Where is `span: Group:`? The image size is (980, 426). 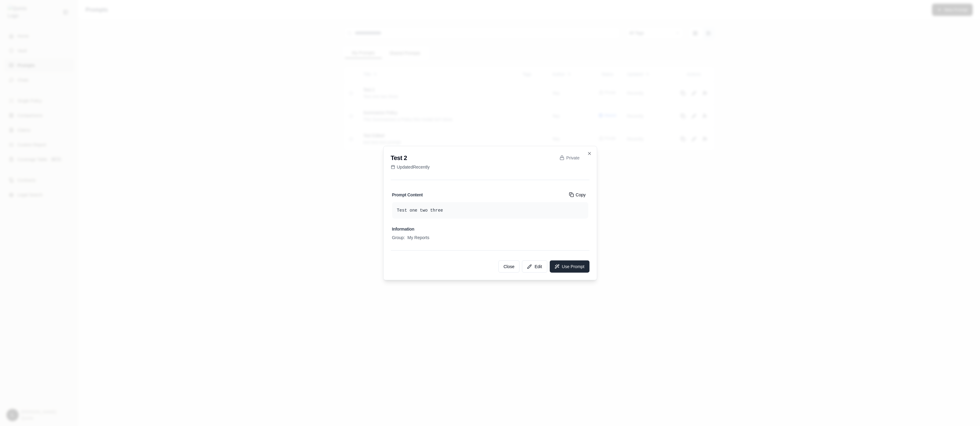 span: Group: is located at coordinates (398, 237).